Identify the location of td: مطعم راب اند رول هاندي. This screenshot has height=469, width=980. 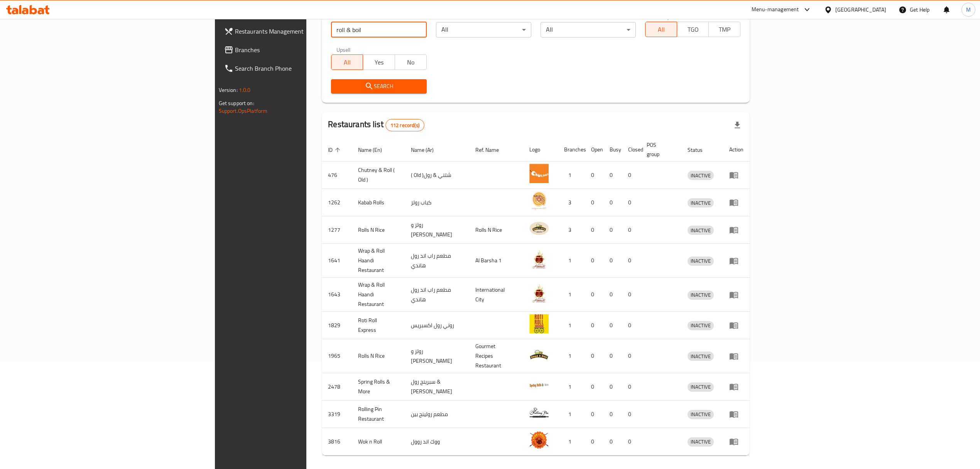
(436, 294).